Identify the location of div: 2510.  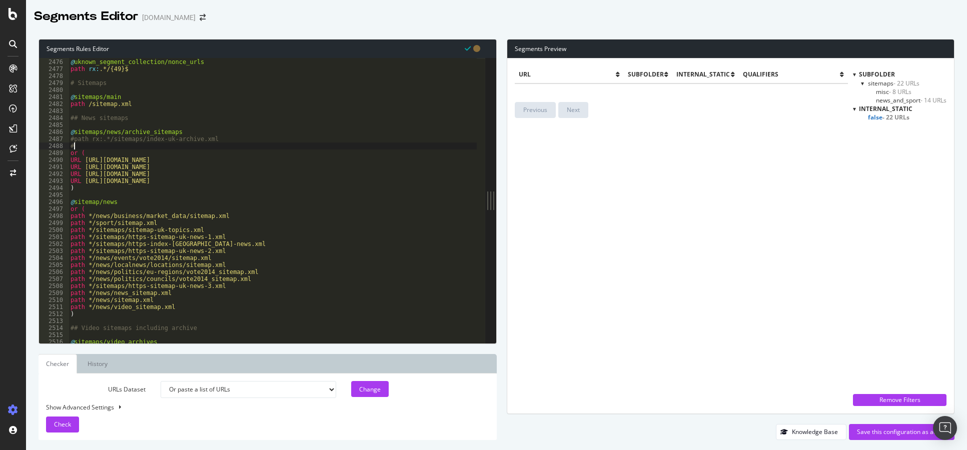
(54, 300).